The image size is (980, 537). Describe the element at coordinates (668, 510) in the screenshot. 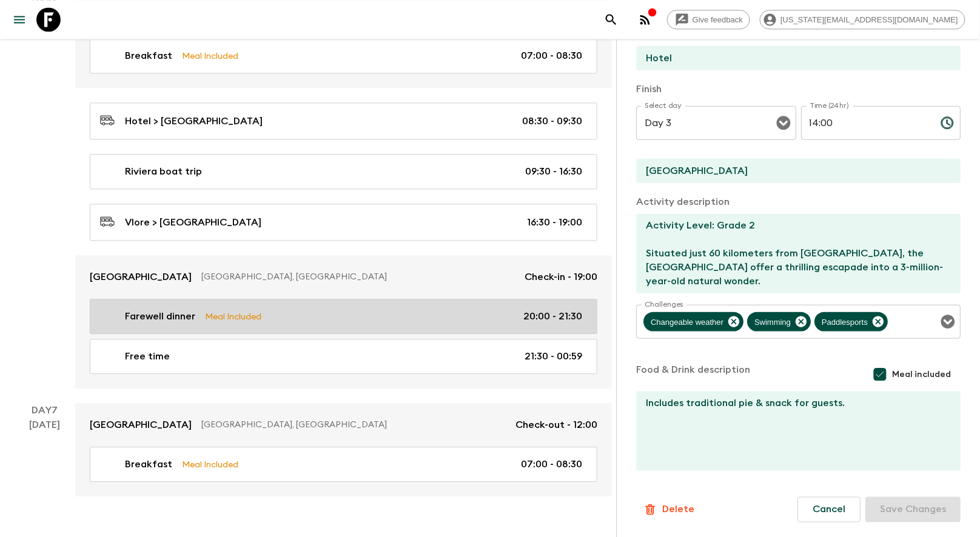

I see `button: Delete` at that location.